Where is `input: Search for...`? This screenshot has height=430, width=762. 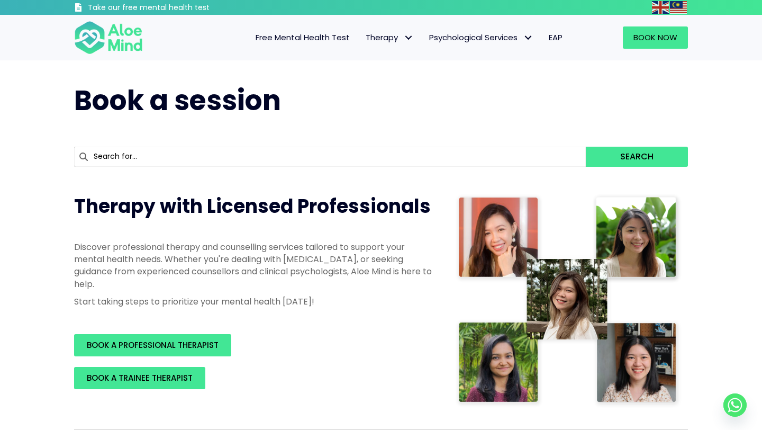 input: Search for... is located at coordinates (330, 157).